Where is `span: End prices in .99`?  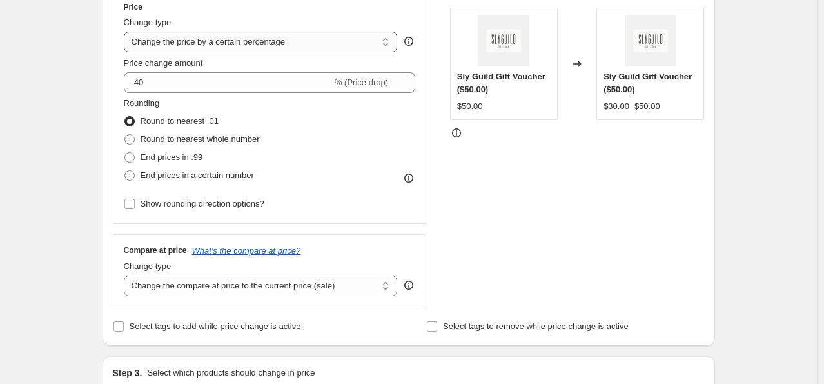 span: End prices in .99 is located at coordinates (172, 157).